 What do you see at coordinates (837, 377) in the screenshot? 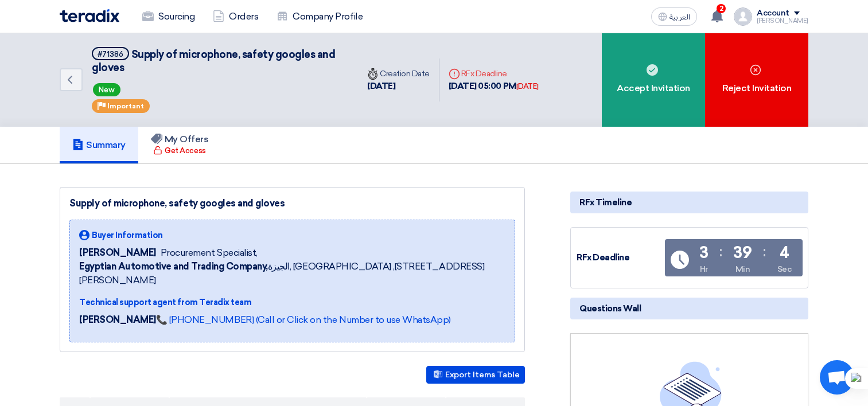
I see `div: Open chat` at bounding box center [837, 377].